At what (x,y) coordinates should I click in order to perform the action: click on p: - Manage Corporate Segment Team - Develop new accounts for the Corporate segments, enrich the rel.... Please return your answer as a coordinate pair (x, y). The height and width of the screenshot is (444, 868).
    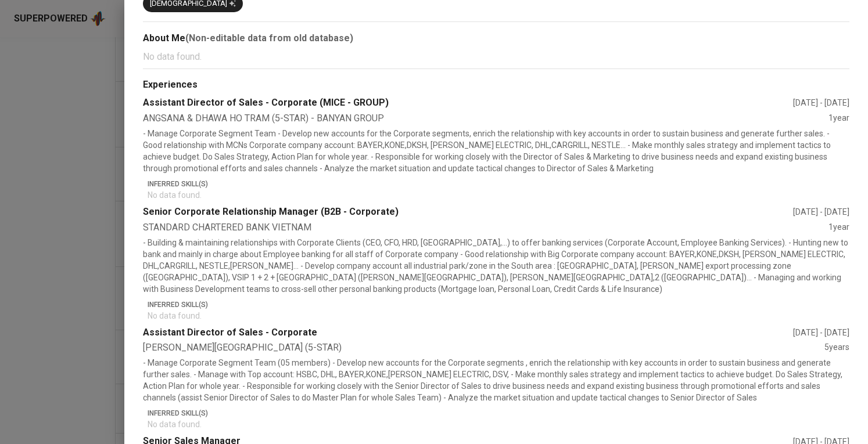
    Looking at the image, I should click on (496, 151).